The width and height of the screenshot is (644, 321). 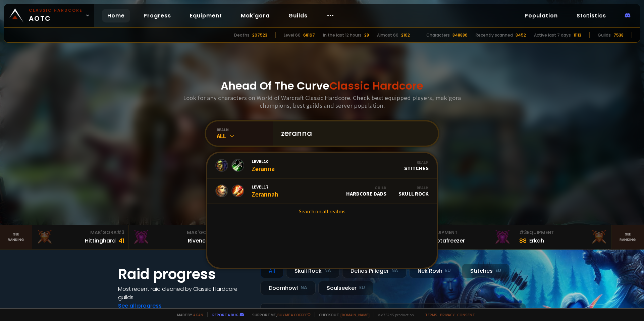 What do you see at coordinates (523, 240) in the screenshot?
I see `div: 88` at bounding box center [523, 240].